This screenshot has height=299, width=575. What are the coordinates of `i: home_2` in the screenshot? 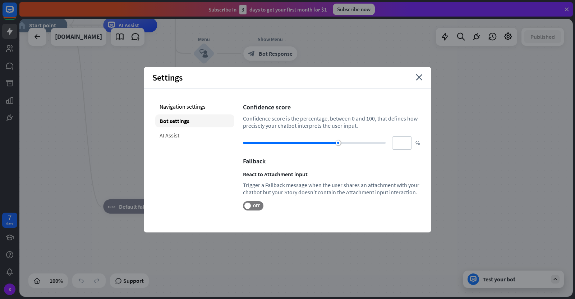 It's located at (22, 25).